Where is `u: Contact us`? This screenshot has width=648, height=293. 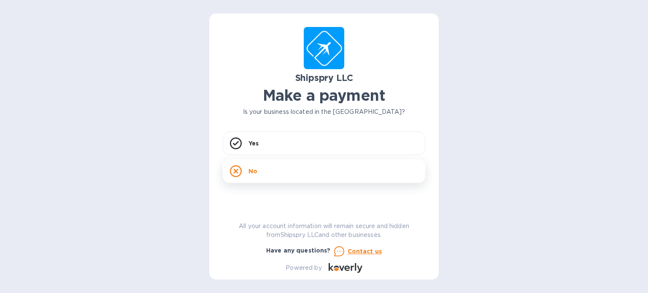 u: Contact us is located at coordinates (365, 251).